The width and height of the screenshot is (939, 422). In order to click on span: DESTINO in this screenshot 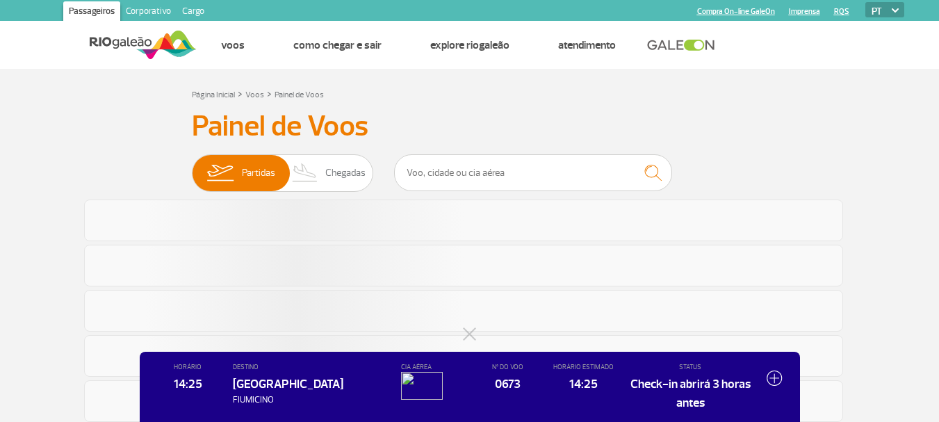, I will do `click(310, 367)`.